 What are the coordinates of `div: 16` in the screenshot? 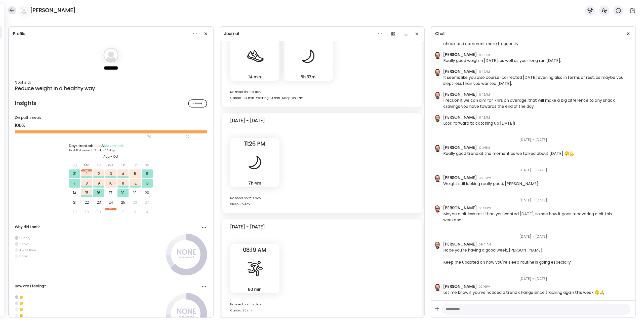 It's located at (99, 193).